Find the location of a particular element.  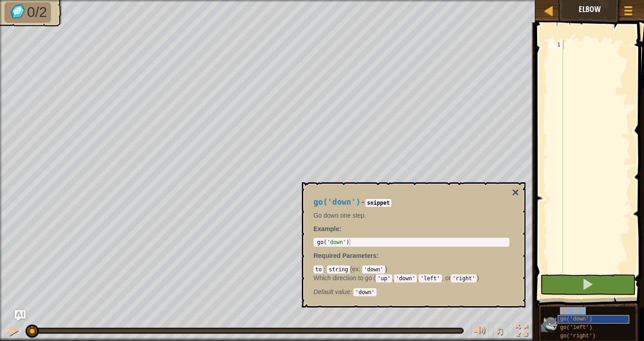

p: Which direction to go ( , , , or ) is located at coordinates (412, 278).